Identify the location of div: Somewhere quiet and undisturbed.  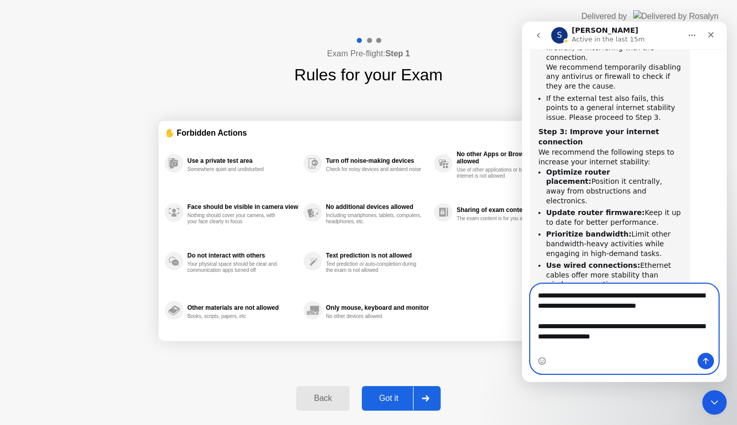
(235, 169).